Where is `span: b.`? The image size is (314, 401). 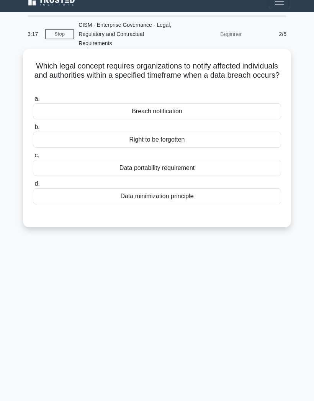 span: b. is located at coordinates (37, 127).